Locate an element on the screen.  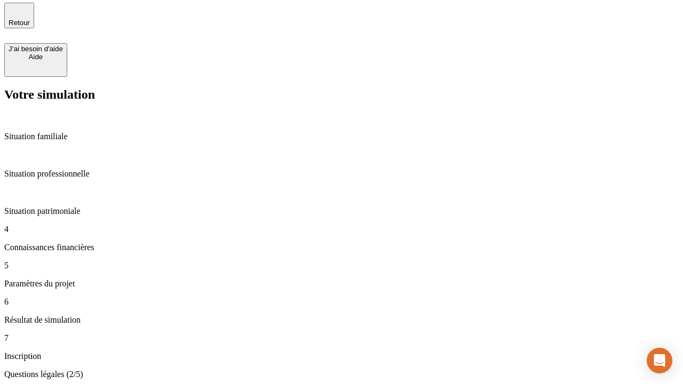
p: 6 is located at coordinates (342, 302).